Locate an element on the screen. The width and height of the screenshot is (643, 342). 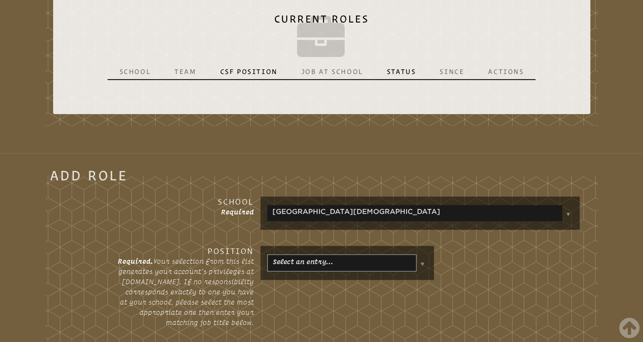
p: CSF Position is located at coordinates (248, 71).